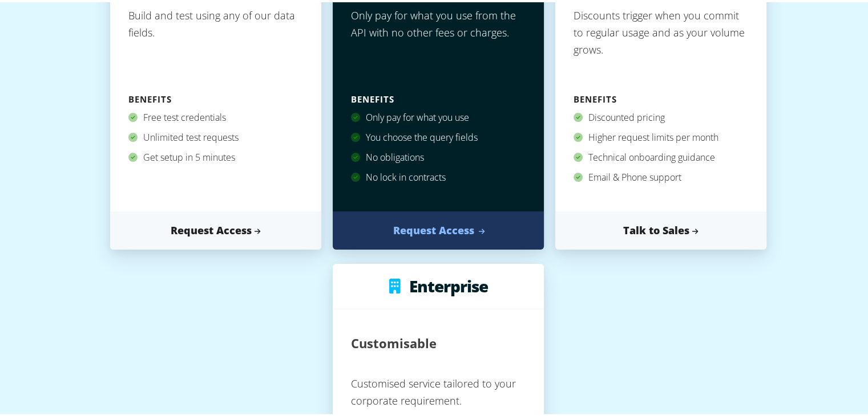  I want to click on div: No lock in contracts, so click(438, 175).